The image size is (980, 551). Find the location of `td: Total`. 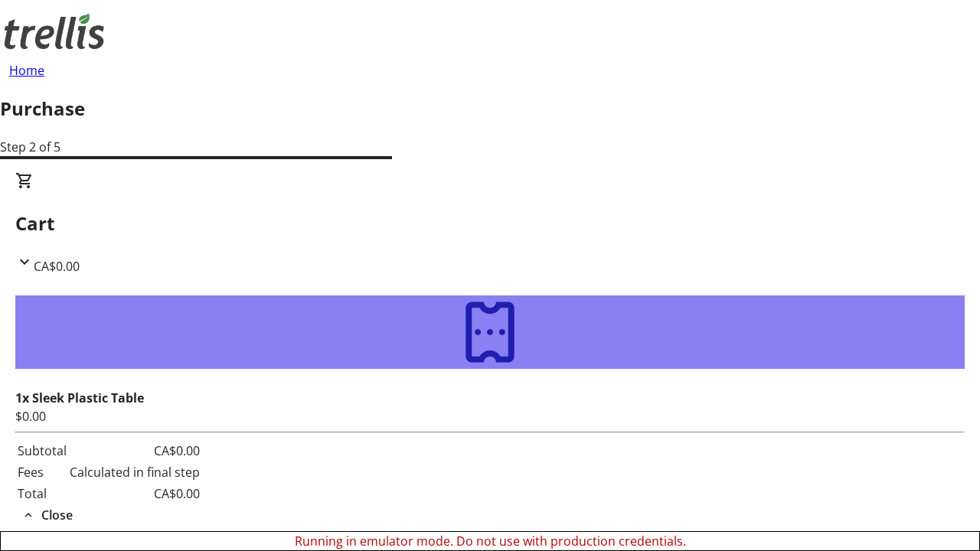

td: Total is located at coordinates (42, 494).